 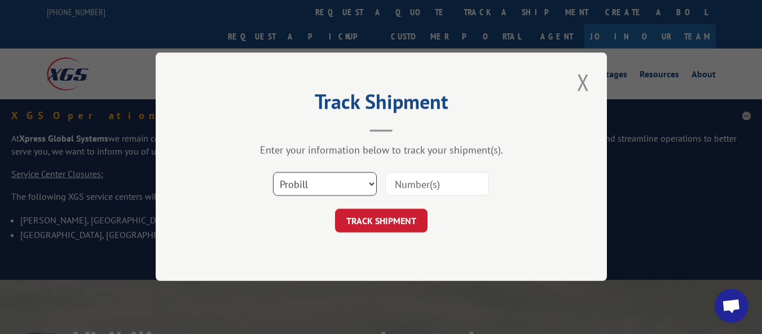 What do you see at coordinates (437, 184) in the screenshot?
I see `input: Number(s)` at bounding box center [437, 184].